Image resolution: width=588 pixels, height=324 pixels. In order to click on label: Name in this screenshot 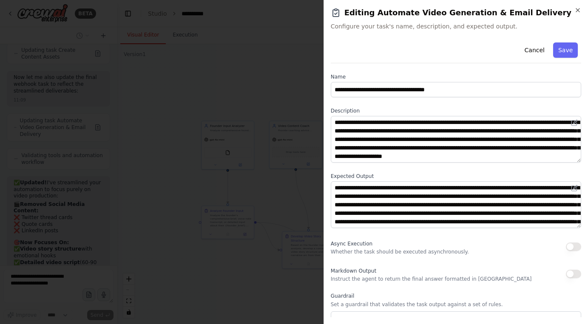, I will do `click(456, 77)`.